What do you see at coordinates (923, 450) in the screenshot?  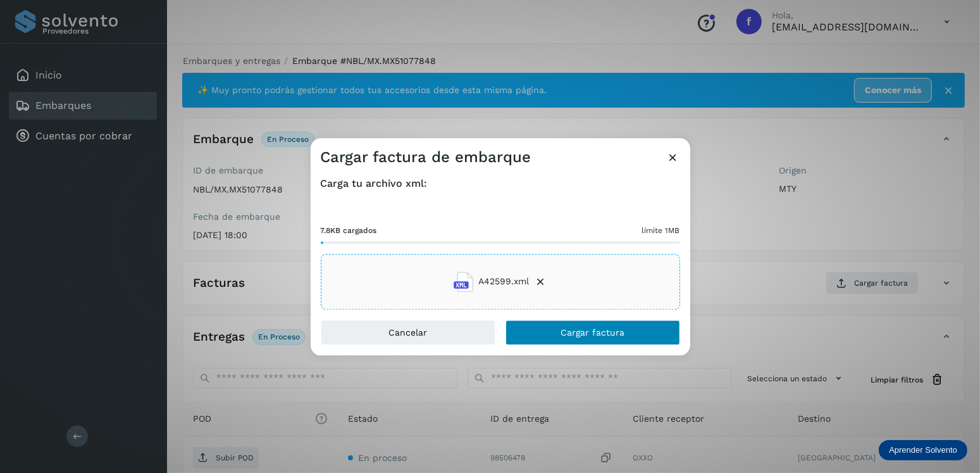 I see `div: Aprender Solvento` at bounding box center [923, 450].